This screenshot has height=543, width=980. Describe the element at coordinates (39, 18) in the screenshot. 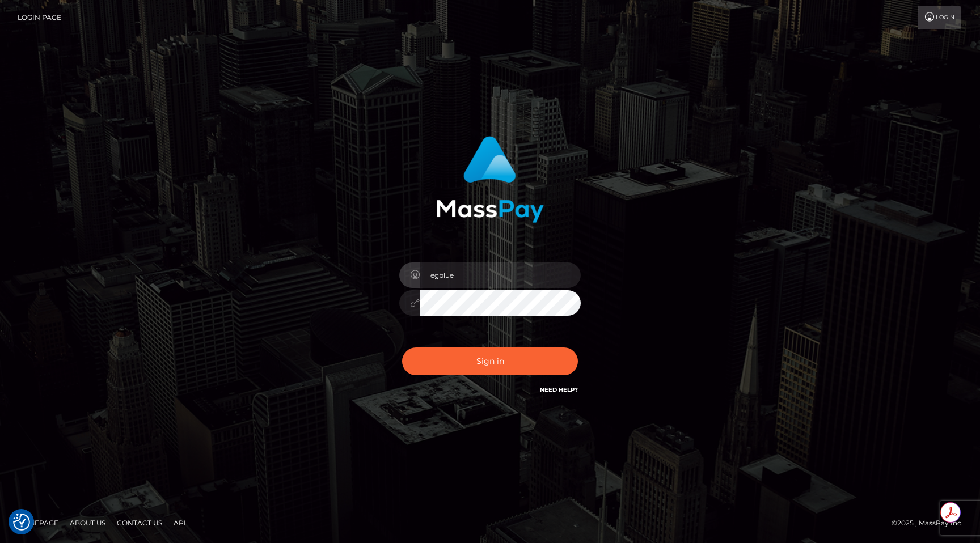

I see `a: Login Page` at that location.